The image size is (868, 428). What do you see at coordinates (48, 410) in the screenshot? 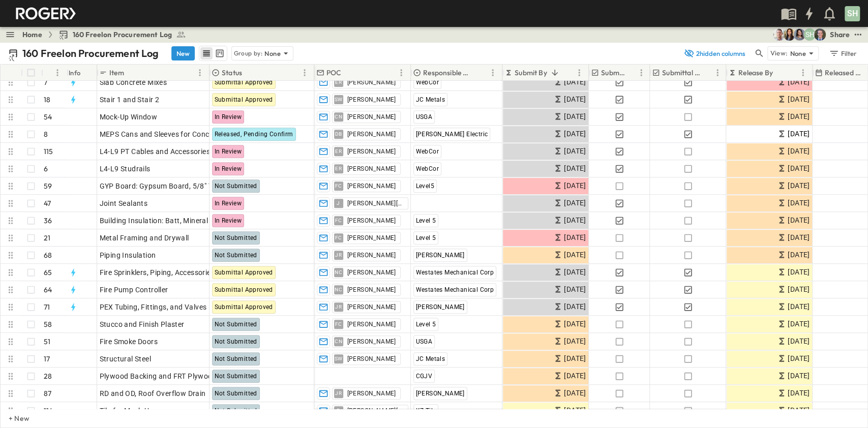
I see `p: 114` at bounding box center [48, 410].